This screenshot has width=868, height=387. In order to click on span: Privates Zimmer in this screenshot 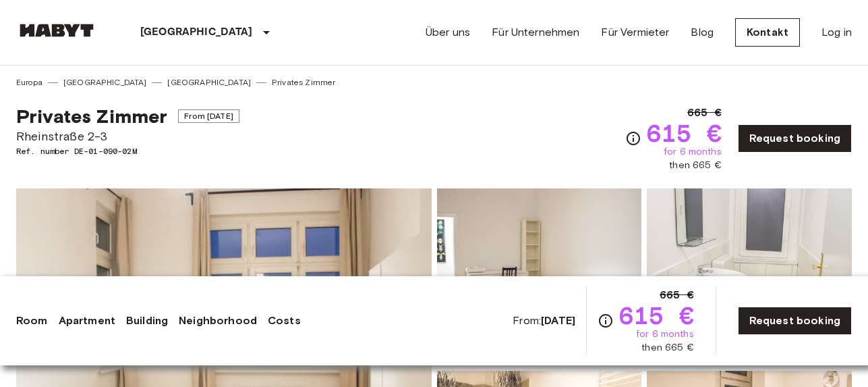, I will do `click(92, 116)`.